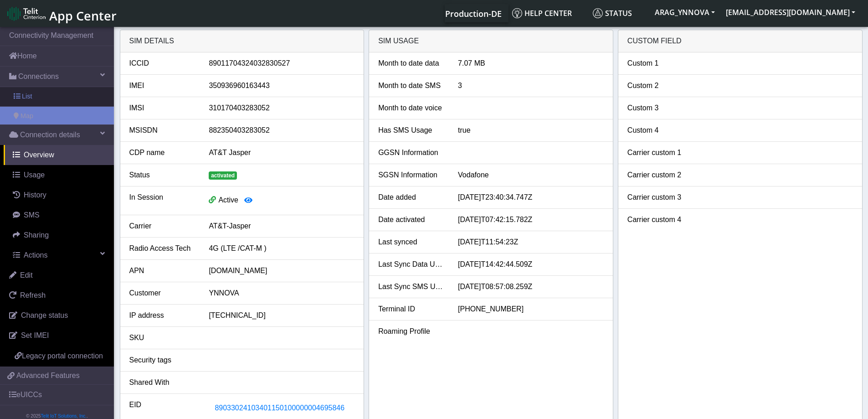 This screenshot has width=868, height=419. Describe the element at coordinates (61, 13) in the screenshot. I see `a: App Center` at that location.